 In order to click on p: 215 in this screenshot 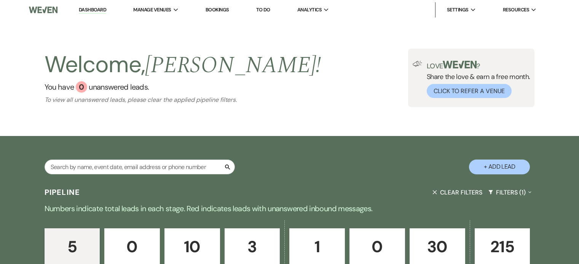, I will do `click(502, 247)`.